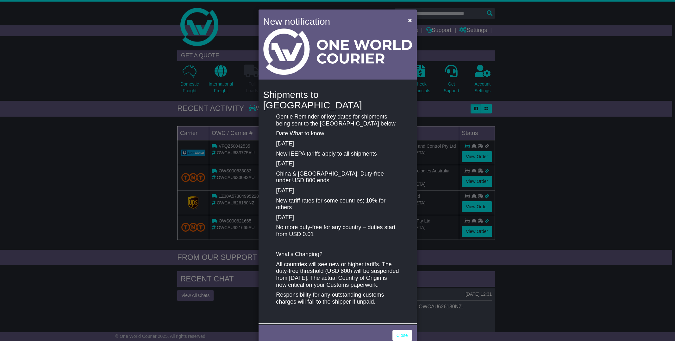 The height and width of the screenshot is (341, 675). Describe the element at coordinates (331, 21) in the screenshot. I see `h4: New notification` at that location.